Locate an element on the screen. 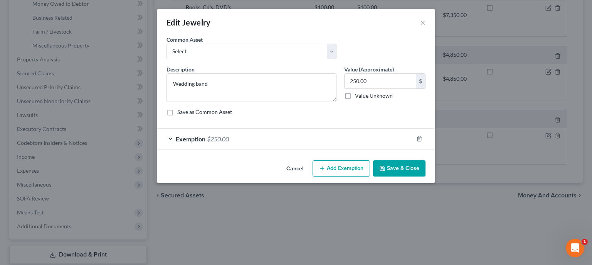 Image resolution: width=592 pixels, height=265 pixels. label: Value Unknown is located at coordinates (374, 96).